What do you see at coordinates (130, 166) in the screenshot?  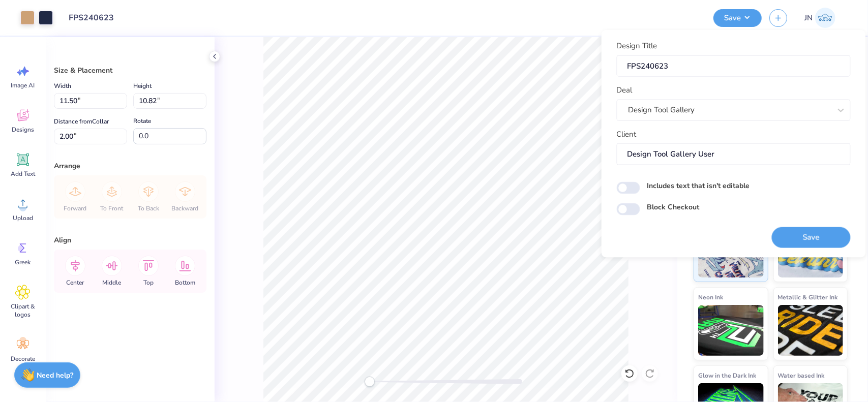 I see `div: Arrange` at bounding box center [130, 166].